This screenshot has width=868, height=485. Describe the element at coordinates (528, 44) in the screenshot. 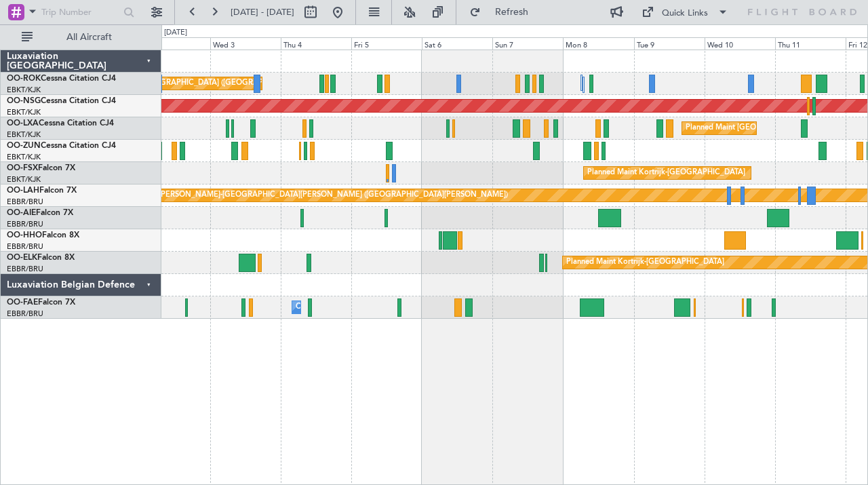

I see `div: Sun 7` at that location.